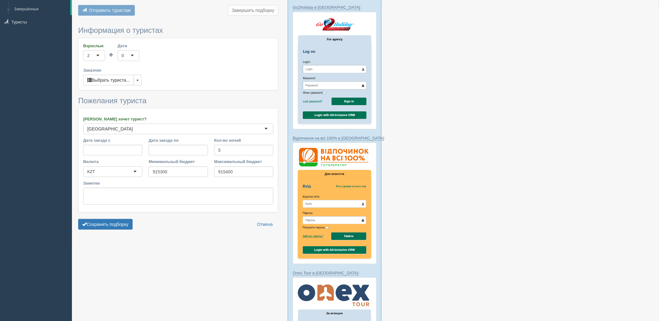 This screenshot has height=321, width=659. Describe the element at coordinates (123, 56) in the screenshot. I see `div: 0` at that location.